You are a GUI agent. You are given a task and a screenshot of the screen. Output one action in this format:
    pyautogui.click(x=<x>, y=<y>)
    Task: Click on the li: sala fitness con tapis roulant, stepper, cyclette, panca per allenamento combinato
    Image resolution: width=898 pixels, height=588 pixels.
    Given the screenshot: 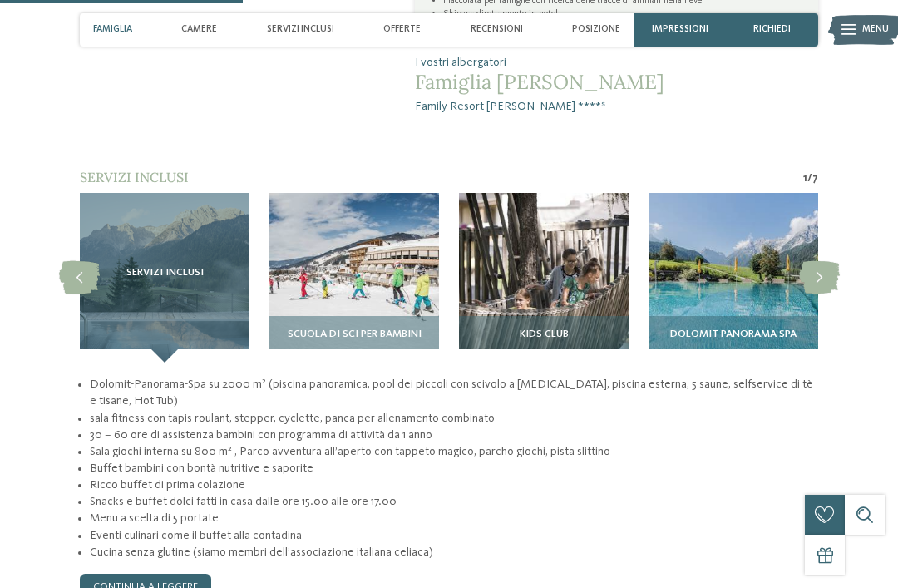 What is the action you would take?
    pyautogui.click(x=454, y=418)
    